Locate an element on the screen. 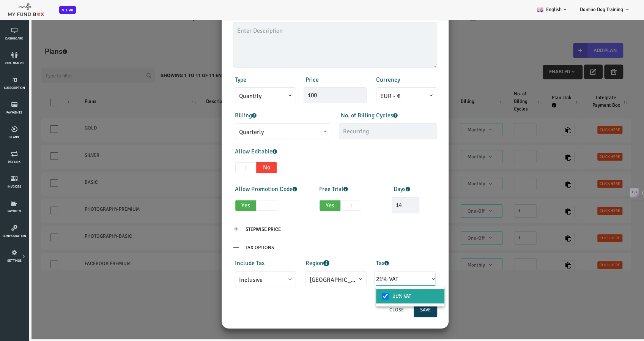 Image resolution: width=644 pixels, height=341 pixels. img: mfboff.png is located at coordinates (26, 8).